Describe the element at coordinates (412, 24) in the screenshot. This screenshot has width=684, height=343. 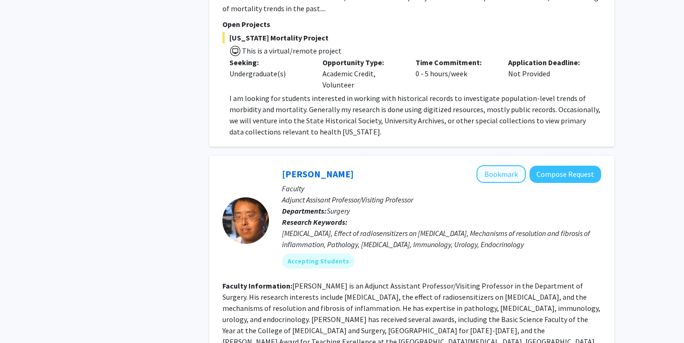
I see `p: Open Projects` at that location.